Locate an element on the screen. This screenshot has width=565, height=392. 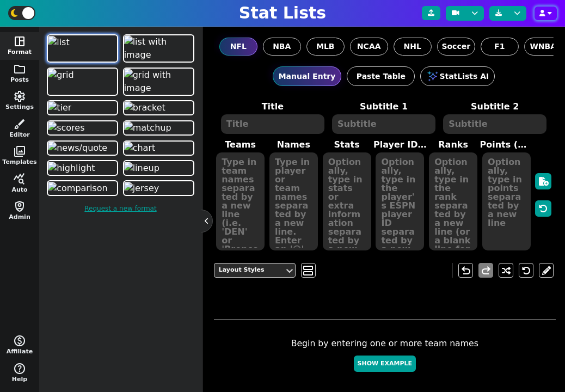
img: news/quote is located at coordinates (78, 148).